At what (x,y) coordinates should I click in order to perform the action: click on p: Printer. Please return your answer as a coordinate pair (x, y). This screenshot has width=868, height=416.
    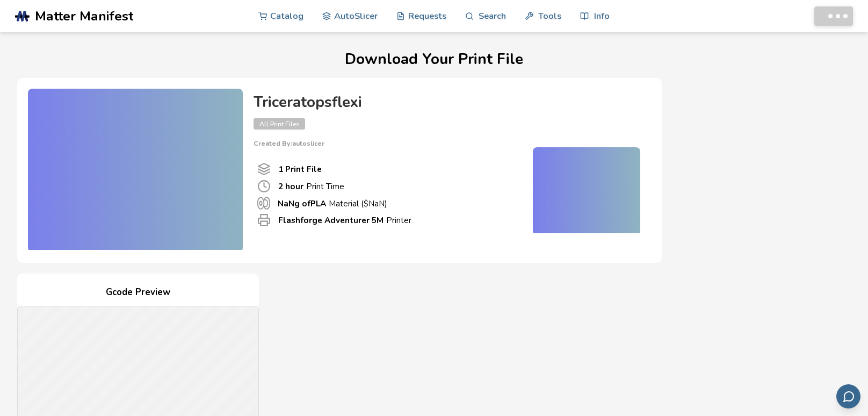
    Looking at the image, I should click on (345, 219).